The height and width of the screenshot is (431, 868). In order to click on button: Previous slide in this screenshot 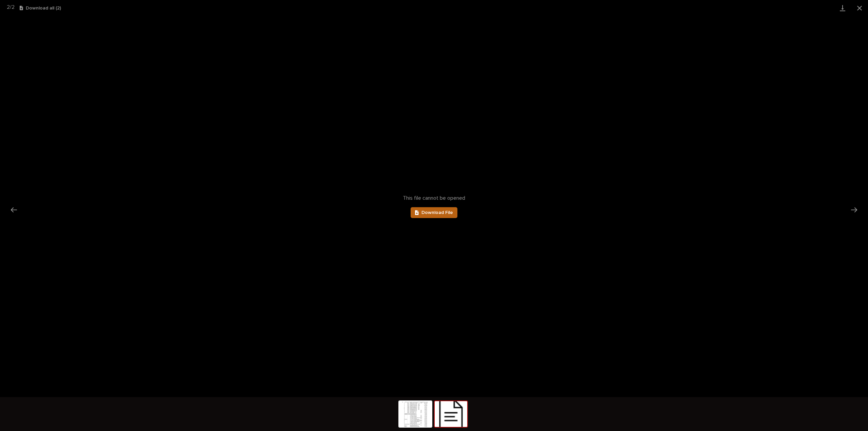, I will do `click(14, 210)`.